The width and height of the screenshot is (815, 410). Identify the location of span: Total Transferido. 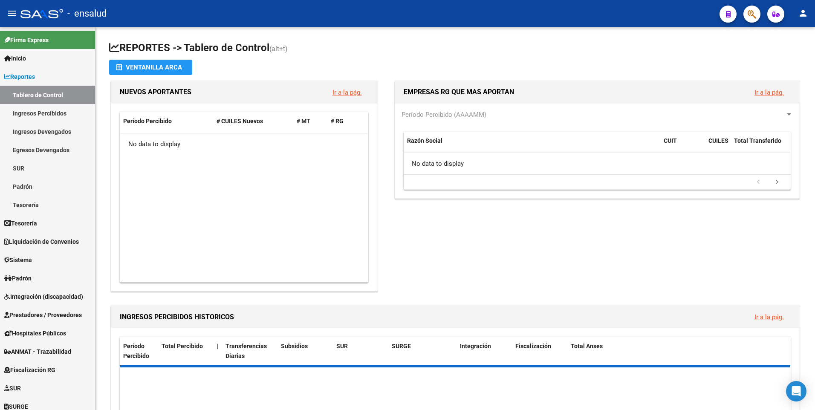
(758, 141).